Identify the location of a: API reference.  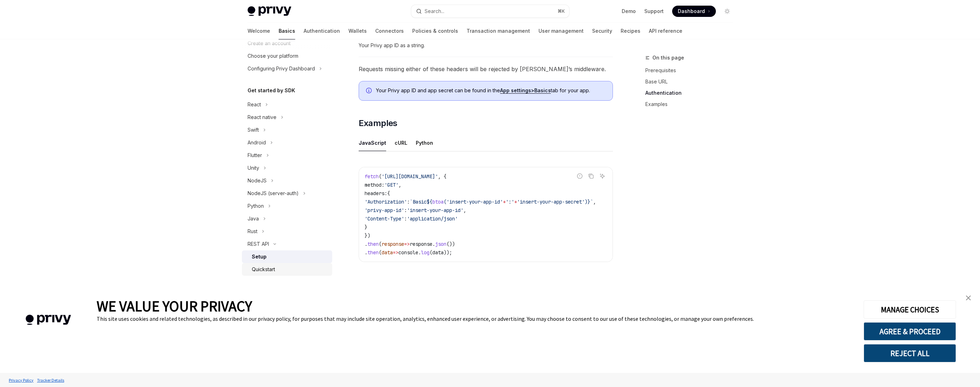
(665, 31).